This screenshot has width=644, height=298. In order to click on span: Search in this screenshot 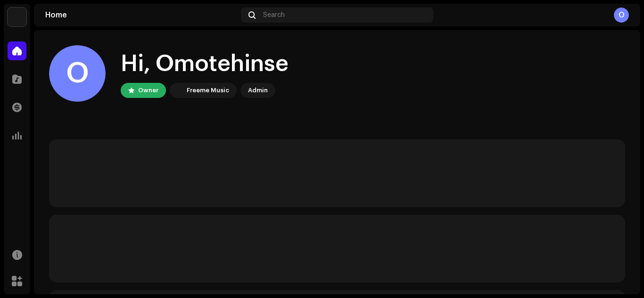, I will do `click(274, 15)`.